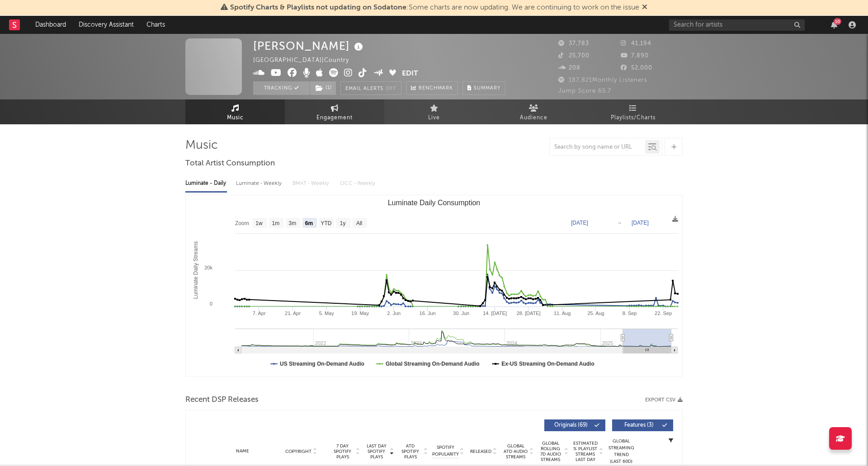 The image size is (868, 466). What do you see at coordinates (621, 451) in the screenshot?
I see `div: Global Streaming Trend (Last 60D)` at bounding box center [621, 451].